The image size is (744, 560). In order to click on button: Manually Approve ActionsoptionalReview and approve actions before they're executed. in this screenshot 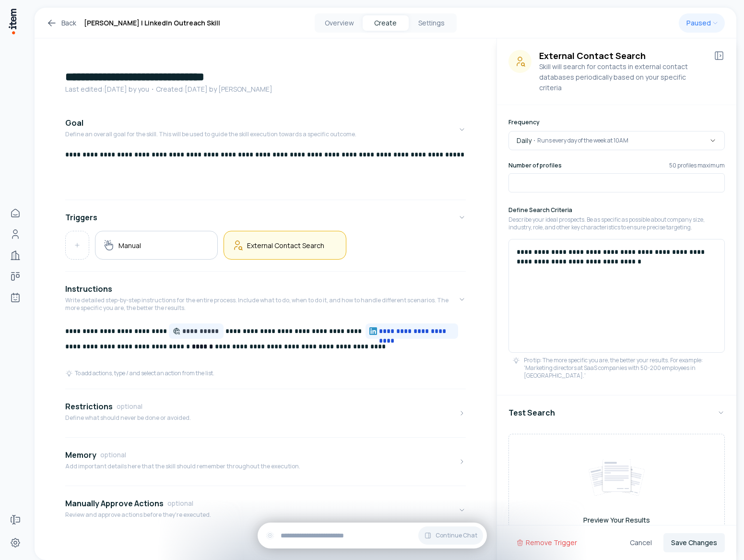, I will do `click(265, 510)`.